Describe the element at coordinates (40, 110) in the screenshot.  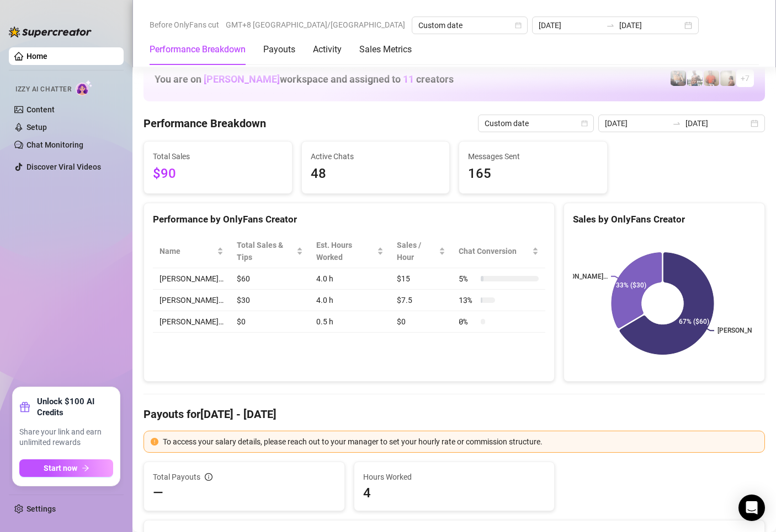
I see `a: Content` at that location.